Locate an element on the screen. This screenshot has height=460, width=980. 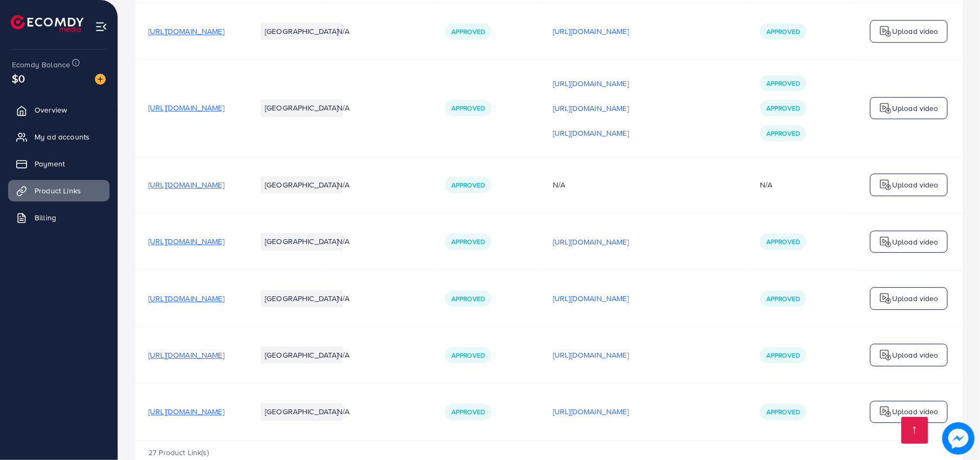
a: Billing is located at coordinates (59, 218).